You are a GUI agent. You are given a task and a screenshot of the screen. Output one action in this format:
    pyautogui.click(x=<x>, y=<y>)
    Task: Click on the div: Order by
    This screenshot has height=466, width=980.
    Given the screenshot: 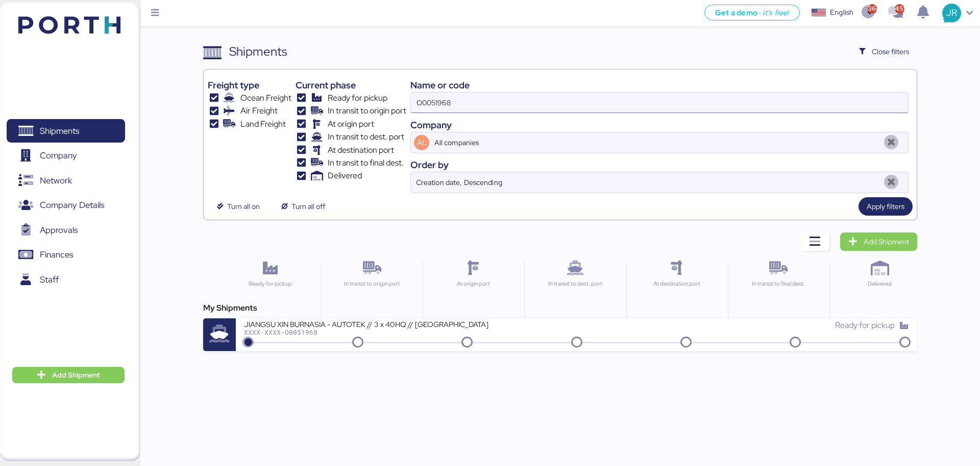 What is the action you would take?
    pyautogui.click(x=659, y=164)
    